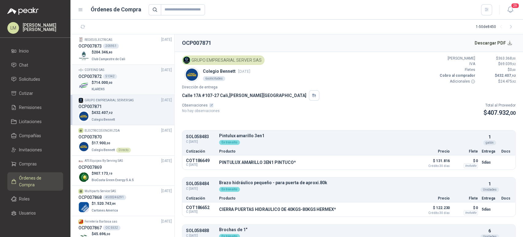  I want to click on p: Dirección de entrega, so click(349, 87).